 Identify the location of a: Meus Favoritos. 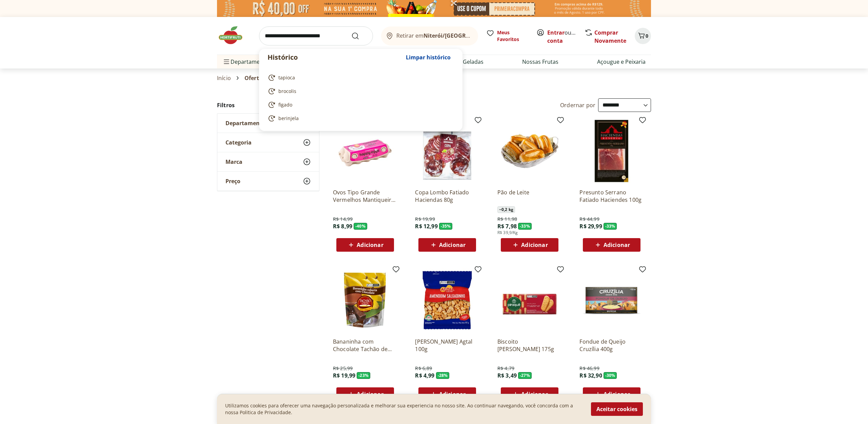
(507, 36).